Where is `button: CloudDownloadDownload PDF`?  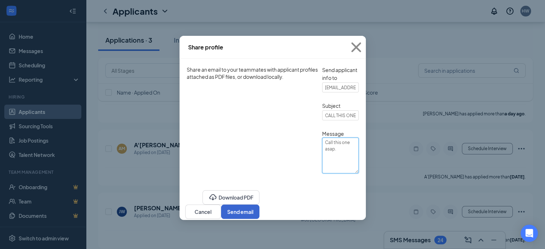 button: CloudDownloadDownload PDF is located at coordinates (231, 198).